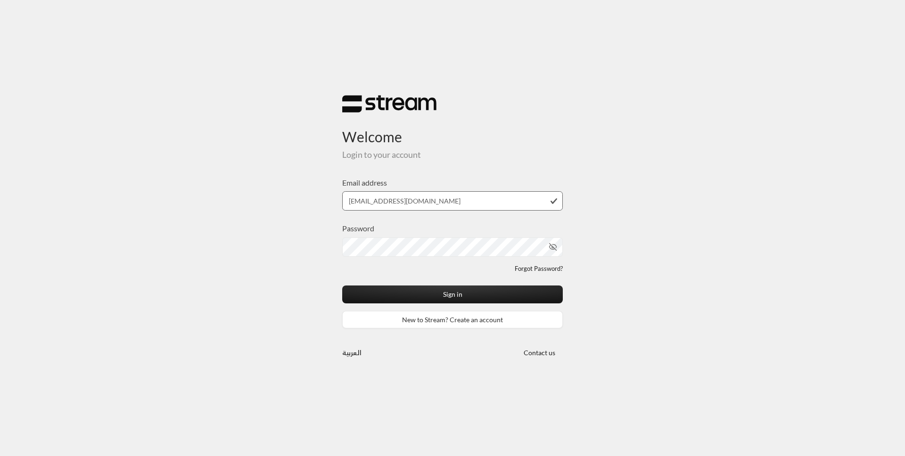 The width and height of the screenshot is (905, 456). What do you see at coordinates (453, 294) in the screenshot?
I see `button: Sign in` at bounding box center [453, 294].